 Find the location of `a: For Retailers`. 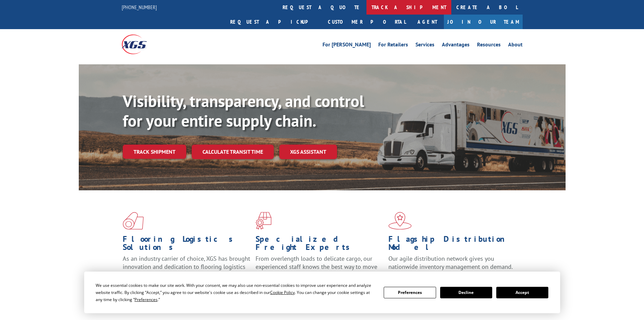

a: For Retailers is located at coordinates (394, 45).